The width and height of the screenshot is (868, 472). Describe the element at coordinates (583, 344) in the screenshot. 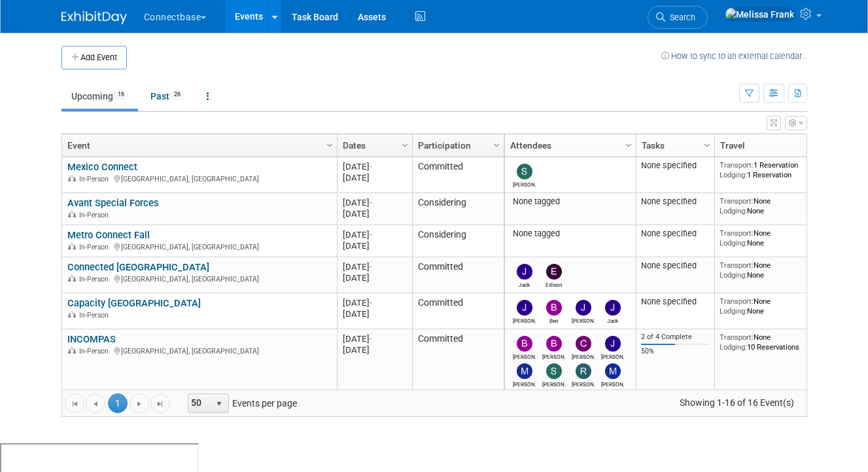

I see `img: Colleen Gallagher` at that location.